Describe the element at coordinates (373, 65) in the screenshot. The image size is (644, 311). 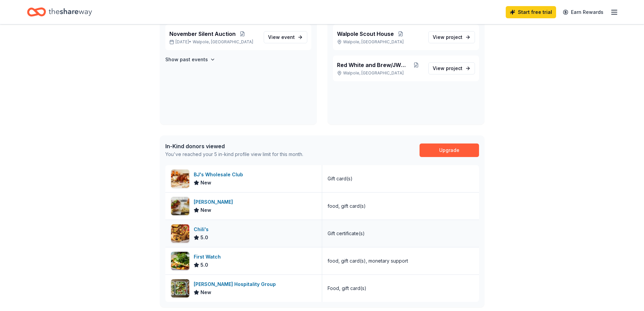
I see `span: Red White and Brew/JWCW` at that location.